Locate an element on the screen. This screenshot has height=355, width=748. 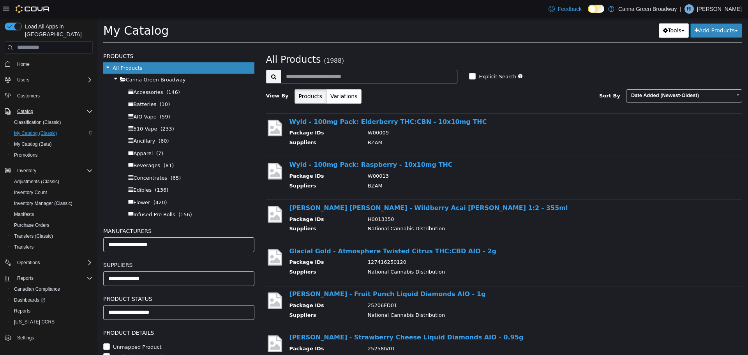
div: Raven Irwin is located at coordinates (689, 9).